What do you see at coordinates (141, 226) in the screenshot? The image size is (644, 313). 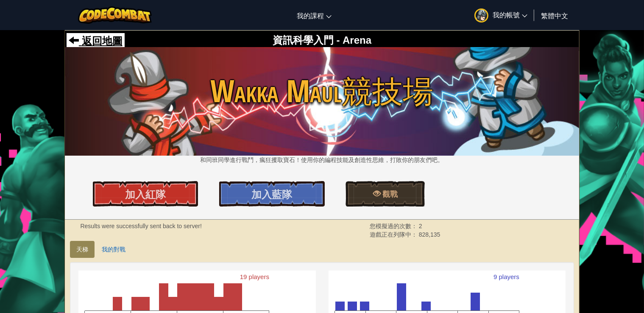 I see `strong: Results were successfully sent back to server!` at bounding box center [141, 226].